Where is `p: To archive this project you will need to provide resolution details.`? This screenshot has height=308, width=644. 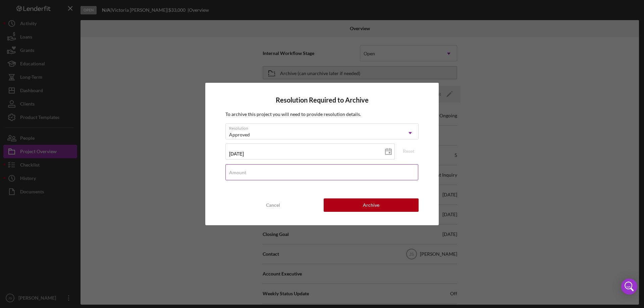
p: To archive this project you will need to provide resolution details. is located at coordinates (322, 114).